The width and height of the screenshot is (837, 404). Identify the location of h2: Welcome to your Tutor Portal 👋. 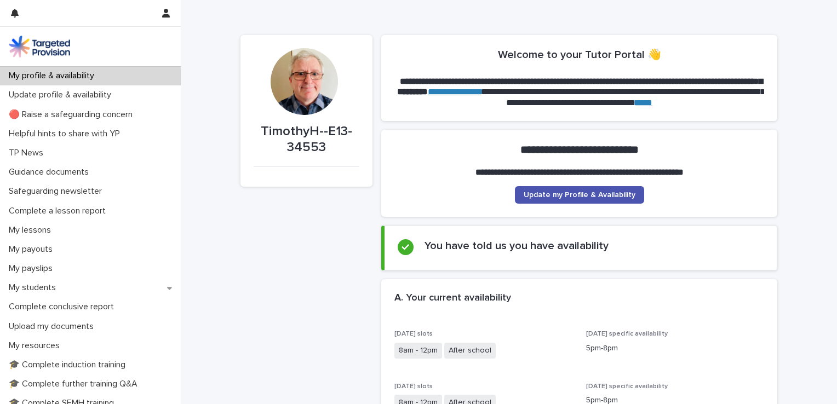
(579, 55).